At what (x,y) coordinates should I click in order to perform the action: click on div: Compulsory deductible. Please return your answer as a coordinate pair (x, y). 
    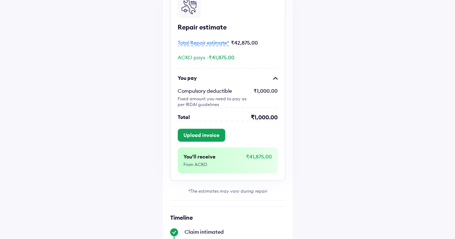
    Looking at the image, I should click on (213, 91).